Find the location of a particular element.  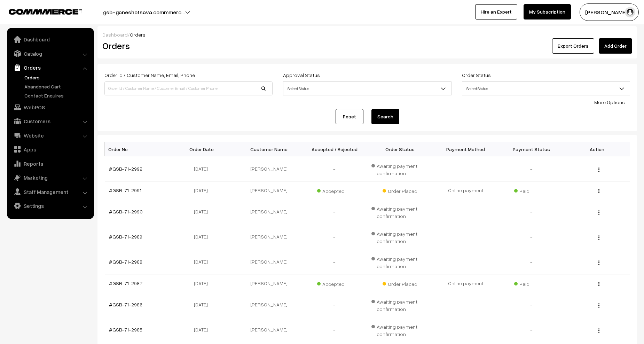

button: Search is located at coordinates (385, 117).